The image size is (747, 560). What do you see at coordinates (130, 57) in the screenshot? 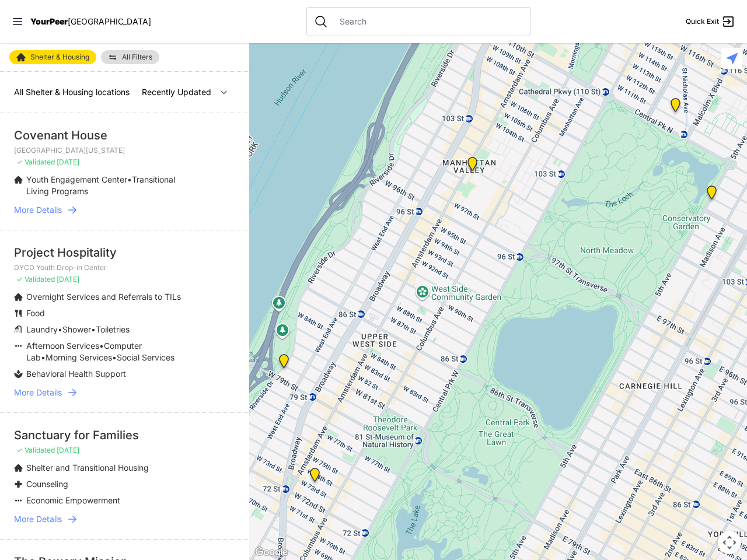
I see `a: All Filters` at bounding box center [130, 57].